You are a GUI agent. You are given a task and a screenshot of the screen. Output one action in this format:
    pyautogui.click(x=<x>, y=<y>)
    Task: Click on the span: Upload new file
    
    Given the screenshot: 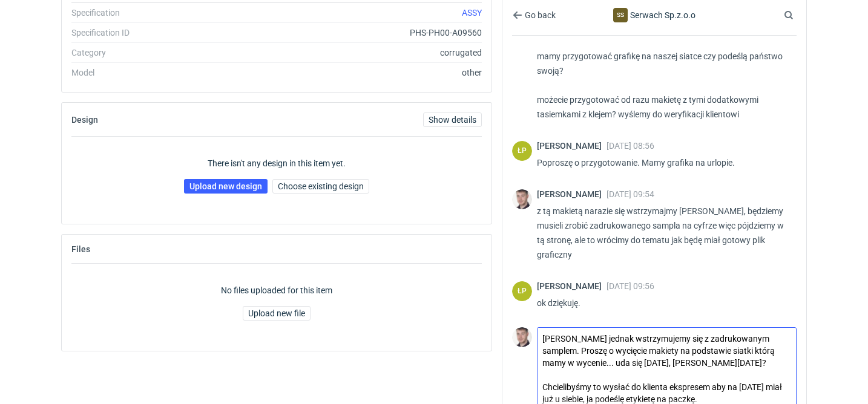 What is the action you would take?
    pyautogui.click(x=277, y=313)
    